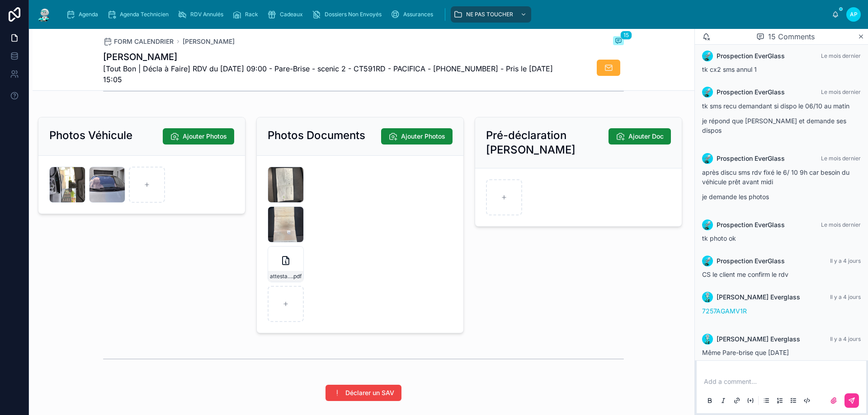  What do you see at coordinates (418, 14) in the screenshot?
I see `span: Assurances` at bounding box center [418, 14].